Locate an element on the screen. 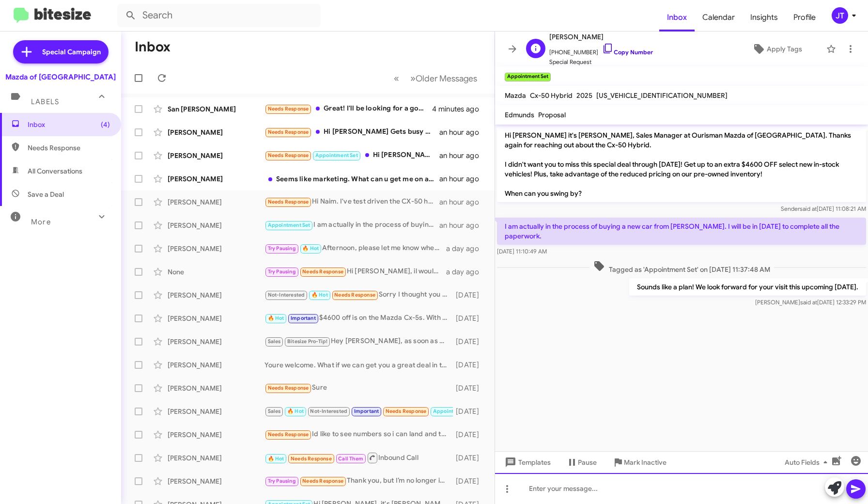 Image resolution: width=868 pixels, height=504 pixels. div: Afternoon, please let me know when you figure out the time to come in is located at coordinates (355, 248).